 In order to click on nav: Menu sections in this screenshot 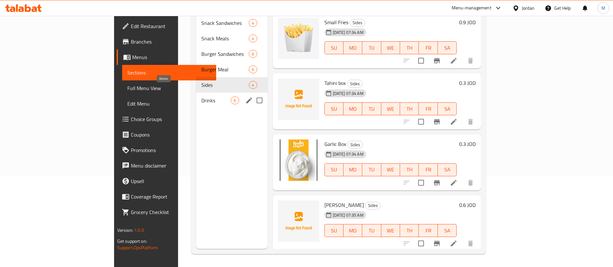, I will do `click(232, 62)`.